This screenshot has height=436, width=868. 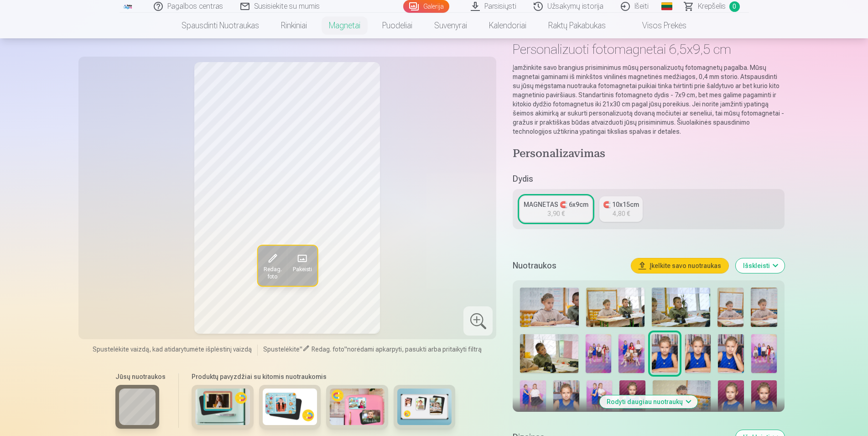 What do you see at coordinates (220, 25) in the screenshot?
I see `a: Spausdinti nuotraukas` at bounding box center [220, 25].